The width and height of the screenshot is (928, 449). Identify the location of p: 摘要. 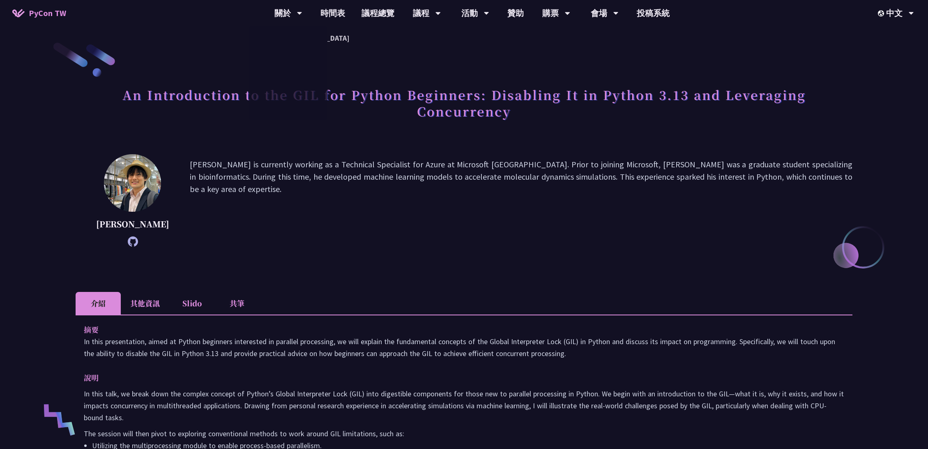
(456, 329).